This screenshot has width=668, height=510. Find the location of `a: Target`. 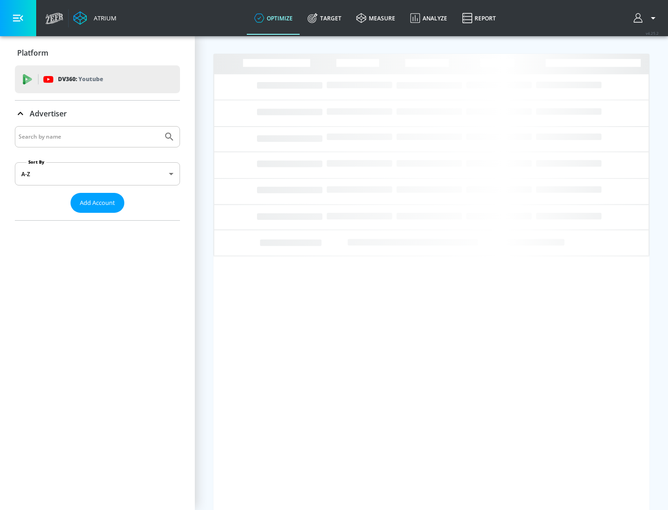

a: Target is located at coordinates (324, 18).